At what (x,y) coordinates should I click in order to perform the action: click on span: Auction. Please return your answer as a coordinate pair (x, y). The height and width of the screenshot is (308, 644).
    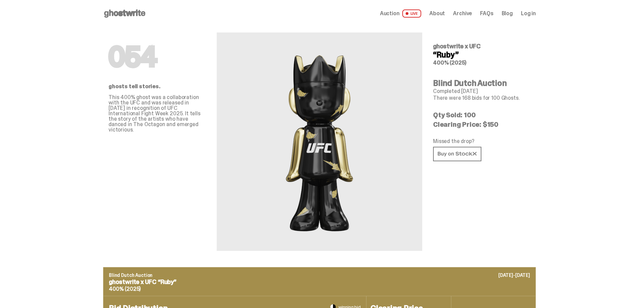
    Looking at the image, I should click on (389, 13).